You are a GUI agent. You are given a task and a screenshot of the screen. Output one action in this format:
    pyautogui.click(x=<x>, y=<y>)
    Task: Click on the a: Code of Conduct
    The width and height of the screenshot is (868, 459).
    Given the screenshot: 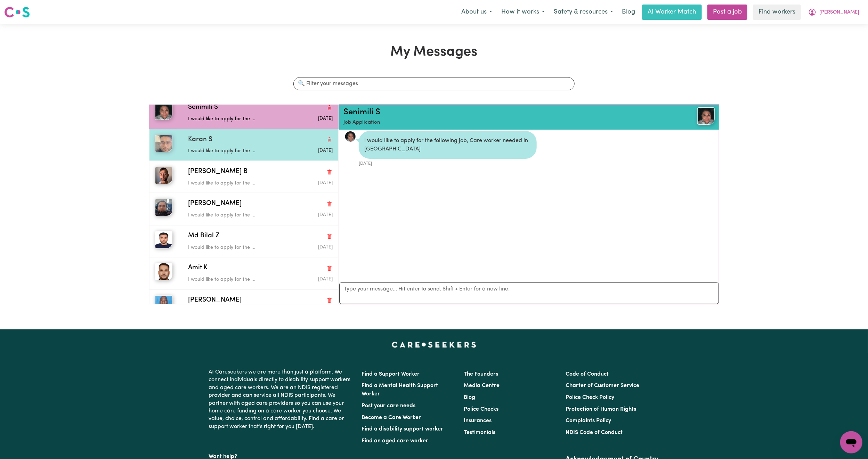 What is the action you would take?
    pyautogui.click(x=587, y=374)
    